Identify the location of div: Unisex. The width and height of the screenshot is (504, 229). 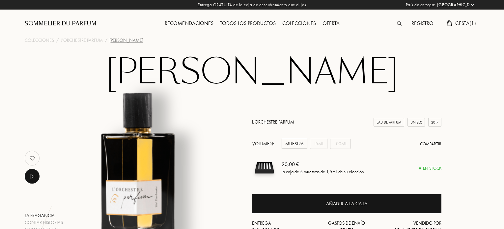
(416, 122).